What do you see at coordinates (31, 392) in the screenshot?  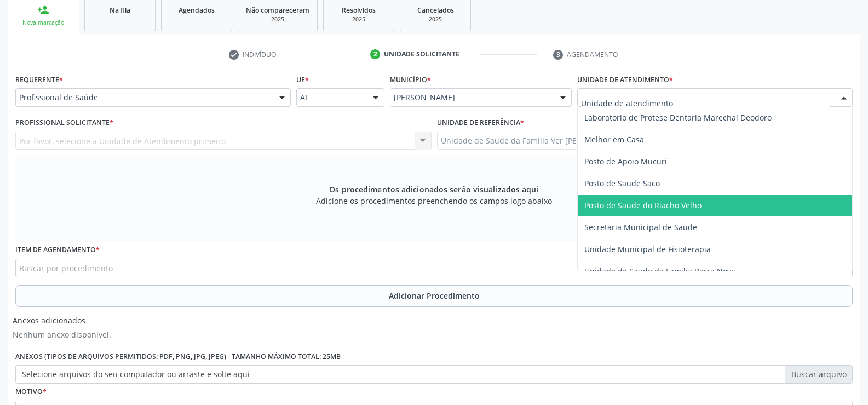 I see `label: Motivo` at bounding box center [31, 392].